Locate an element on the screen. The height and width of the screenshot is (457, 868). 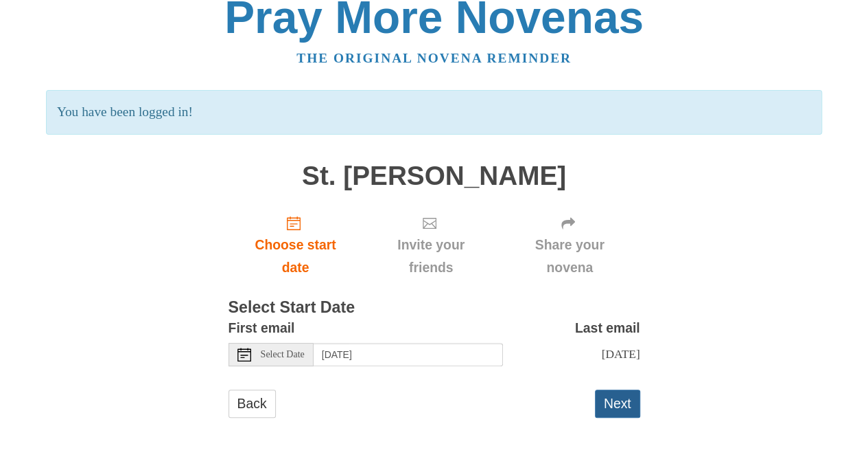
span: Choose start date is located at coordinates (296, 256).